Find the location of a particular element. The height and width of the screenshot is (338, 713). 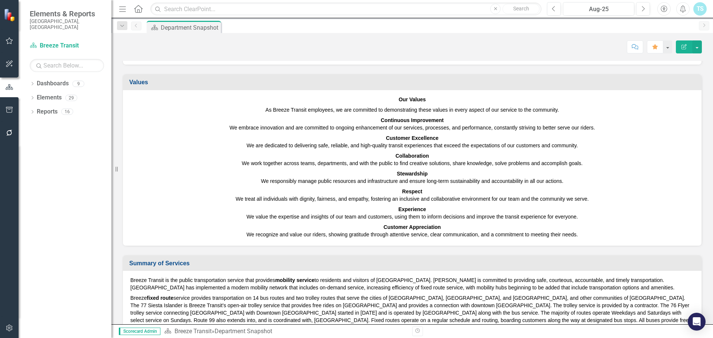

div: Open Intercom Messenger is located at coordinates (697, 322).